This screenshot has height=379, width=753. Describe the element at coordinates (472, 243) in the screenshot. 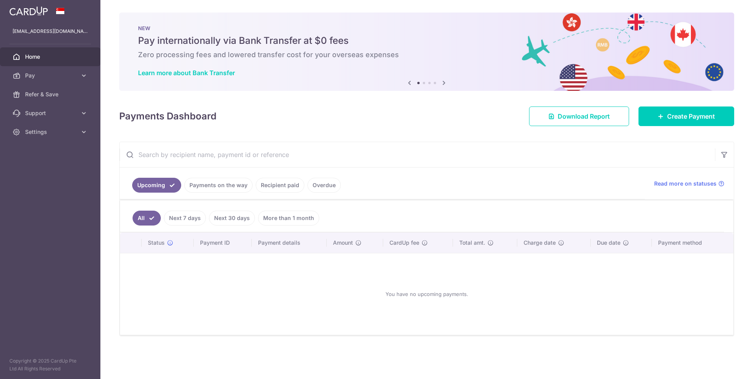

I see `span: Total amt.` at that location.